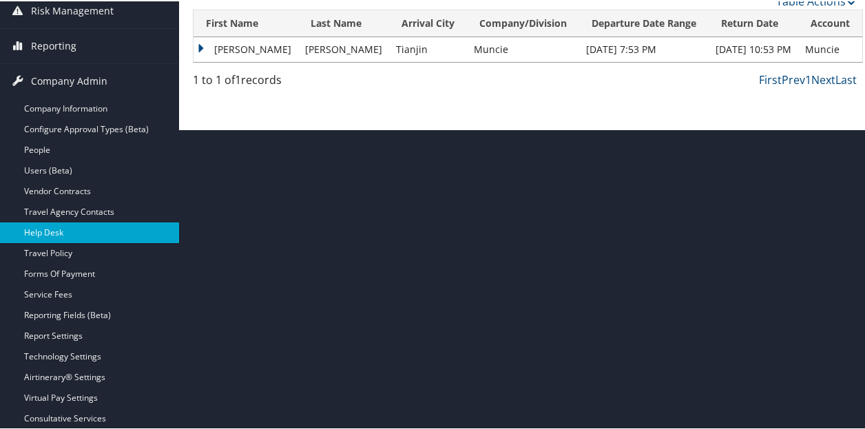  I want to click on a: Next, so click(823, 79).